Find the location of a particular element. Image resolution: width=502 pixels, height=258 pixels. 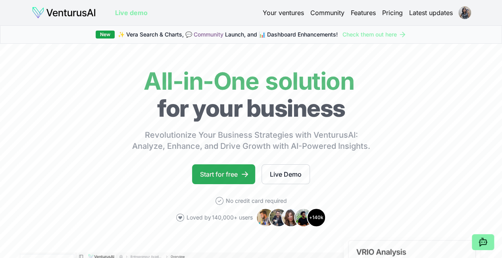

a: Live Demo is located at coordinates (286, 174).